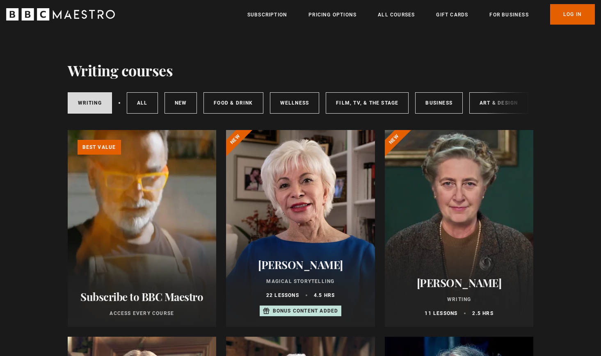 This screenshot has height=356, width=601. What do you see at coordinates (499, 103) in the screenshot?
I see `a: Art & Design` at bounding box center [499, 103].